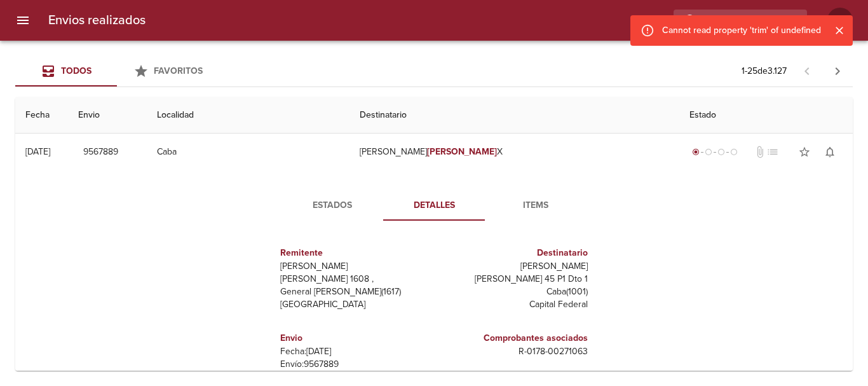  Describe the element at coordinates (805, 152) in the screenshot. I see `button: Agregar a favoritos` at that location.